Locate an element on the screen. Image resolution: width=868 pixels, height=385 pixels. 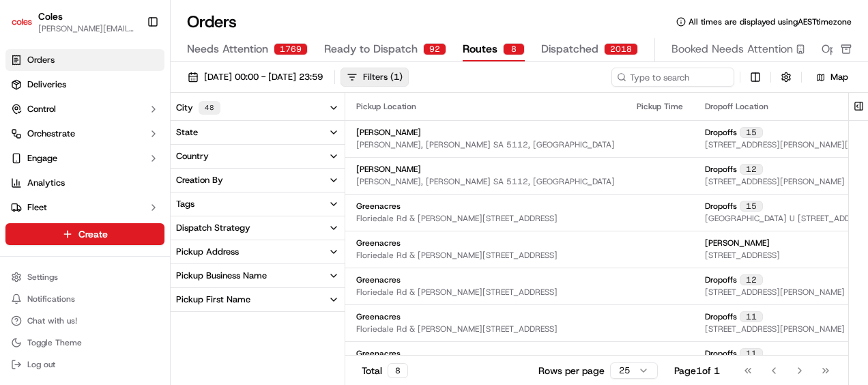
div: Pickup Location is located at coordinates (485, 107).